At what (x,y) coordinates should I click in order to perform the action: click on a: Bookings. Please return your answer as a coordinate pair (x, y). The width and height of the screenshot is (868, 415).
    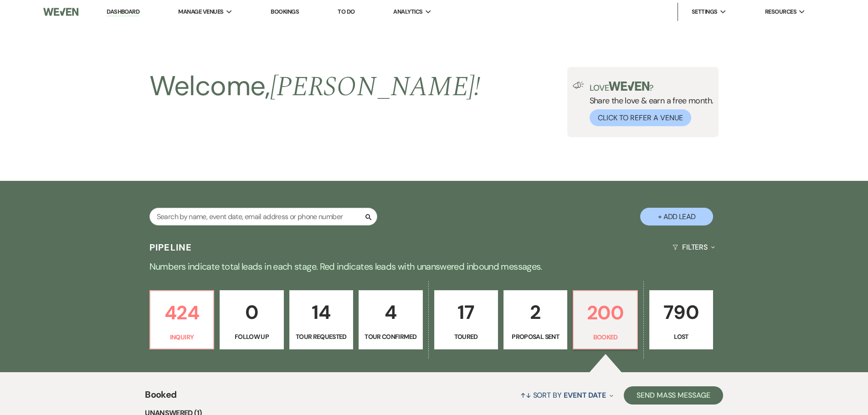
    Looking at the image, I should click on (285, 12).